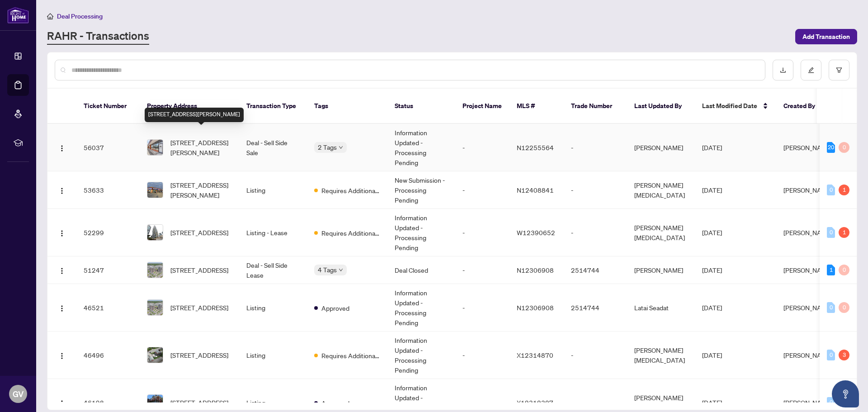  I want to click on th: Last Updated By, so click(661, 106).